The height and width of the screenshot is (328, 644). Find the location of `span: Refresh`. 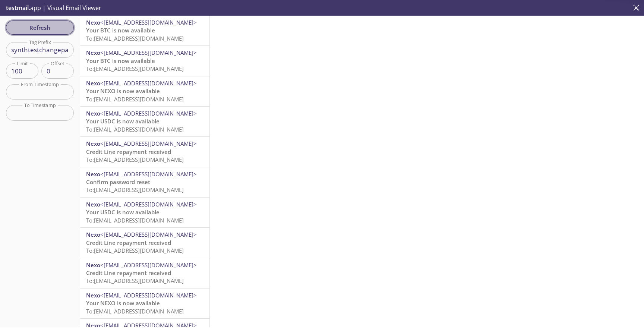

span: Refresh is located at coordinates (40, 28).